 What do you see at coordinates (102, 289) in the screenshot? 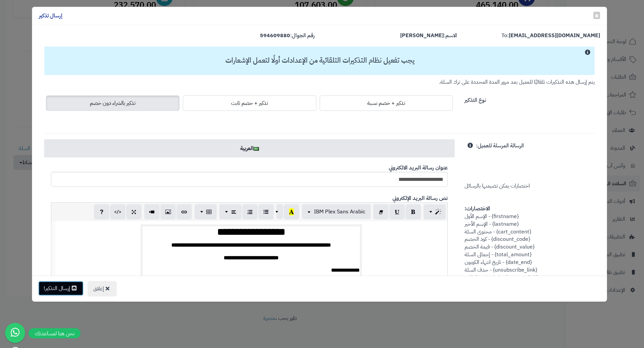
I see `button: إغلاق` at bounding box center [102, 289].